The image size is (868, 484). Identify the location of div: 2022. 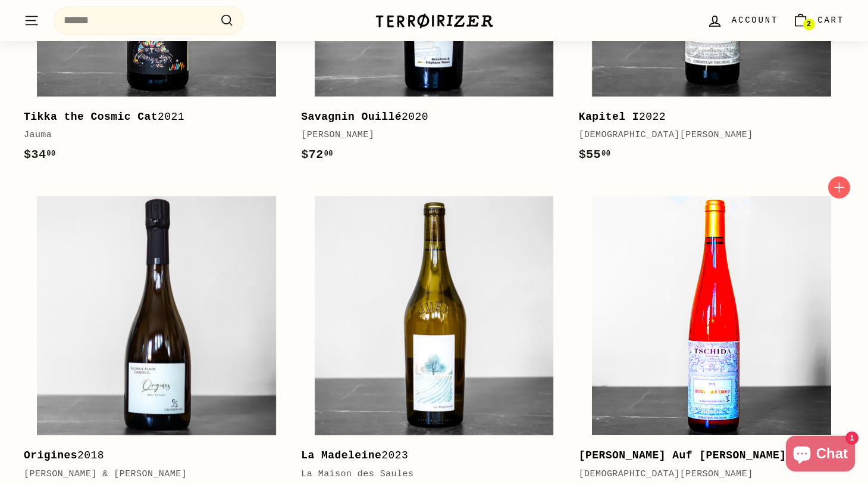
(706, 117).